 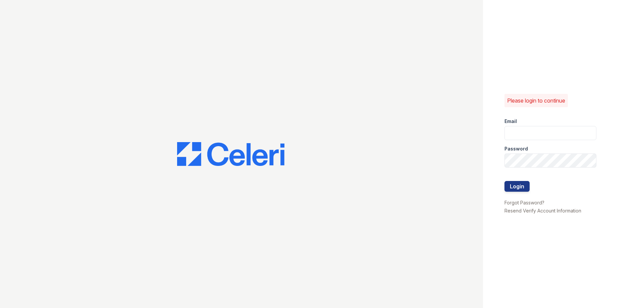 What do you see at coordinates (231, 154) in the screenshot?
I see `img: CE_Logo_Blue-a8612792a0a2168367f1c8372b55b34899dd931a85d93a1a3d3e32e68fde9ad4.png` at bounding box center [231, 154].